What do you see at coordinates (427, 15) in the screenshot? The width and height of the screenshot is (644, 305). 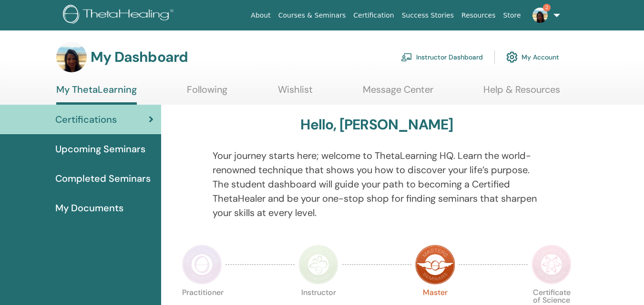 I see `a: Success Stories` at bounding box center [427, 15].